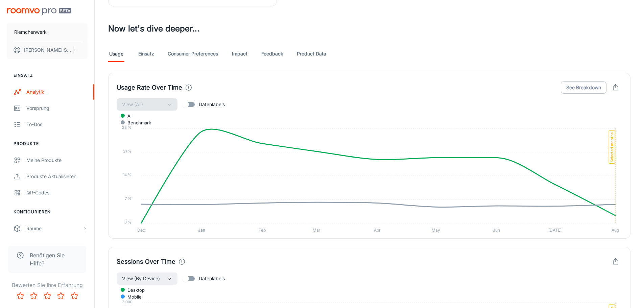 This screenshot has width=644, height=308. What do you see at coordinates (57, 160) in the screenshot?
I see `div: Meine Produkte` at bounding box center [57, 160].